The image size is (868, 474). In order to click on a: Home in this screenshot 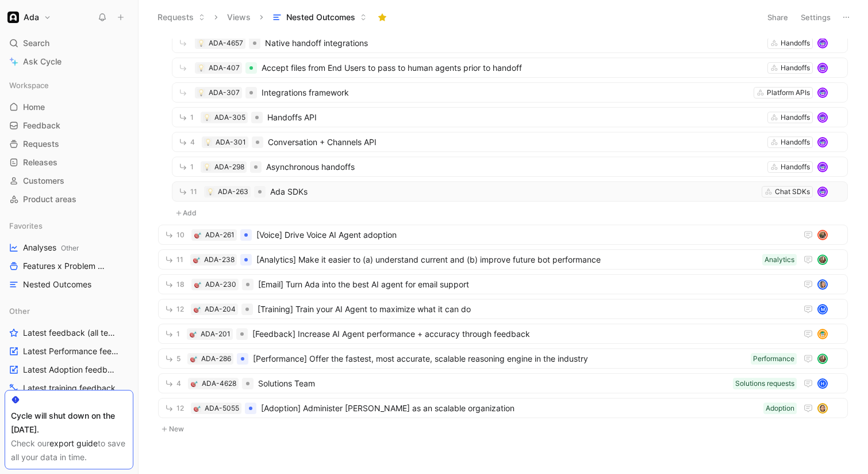, I will do `click(69, 107)`.